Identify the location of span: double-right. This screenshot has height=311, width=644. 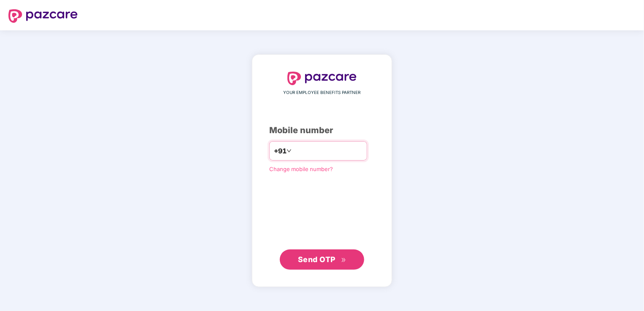
(344, 260).